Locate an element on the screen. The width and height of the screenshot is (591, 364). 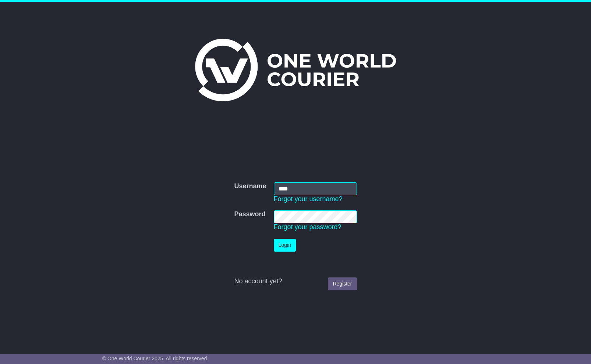
button: Login is located at coordinates (285, 244).